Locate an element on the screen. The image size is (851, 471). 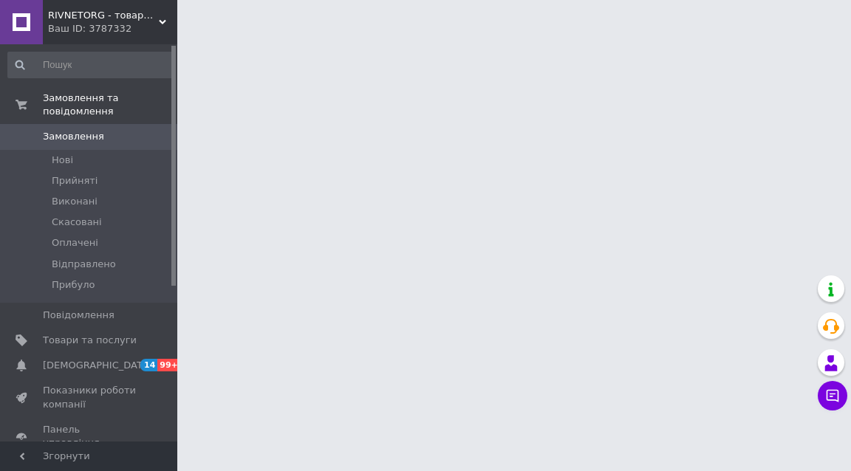
span: Виконані is located at coordinates (75, 202).